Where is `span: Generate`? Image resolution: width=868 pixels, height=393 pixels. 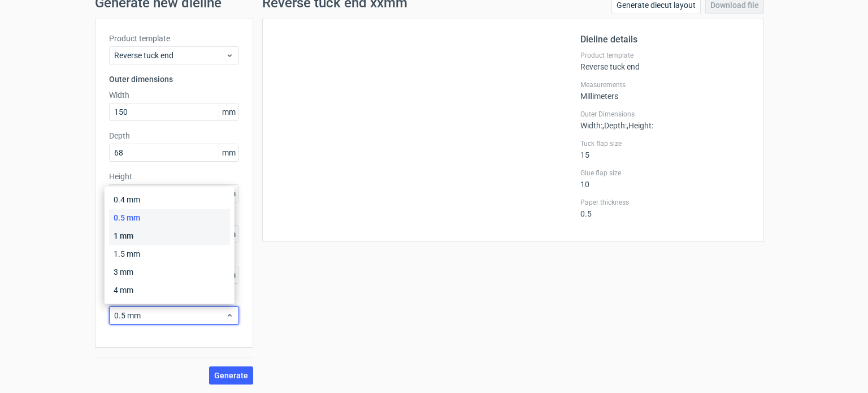
span: Generate is located at coordinates (231, 376).